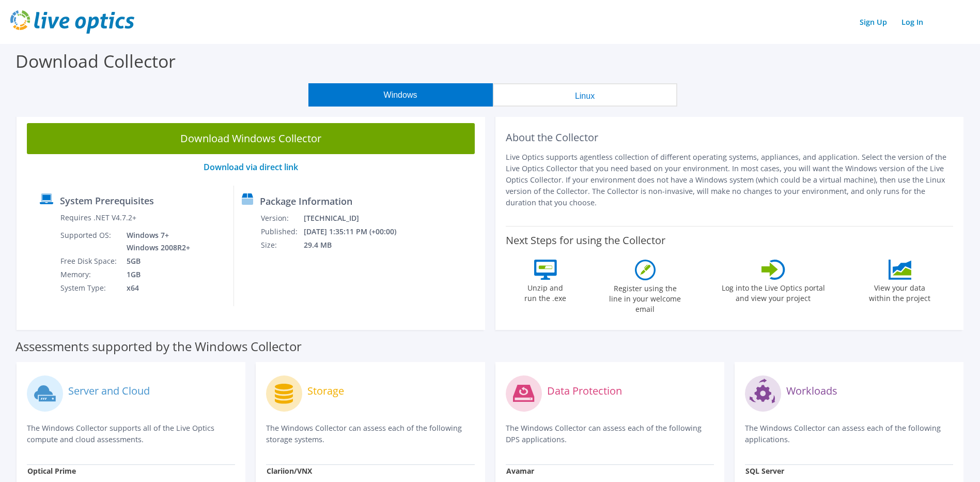 The height and width of the screenshot is (482, 980). What do you see at coordinates (585, 240) in the screenshot?
I see `label: Next Steps for using the Collector` at bounding box center [585, 240].